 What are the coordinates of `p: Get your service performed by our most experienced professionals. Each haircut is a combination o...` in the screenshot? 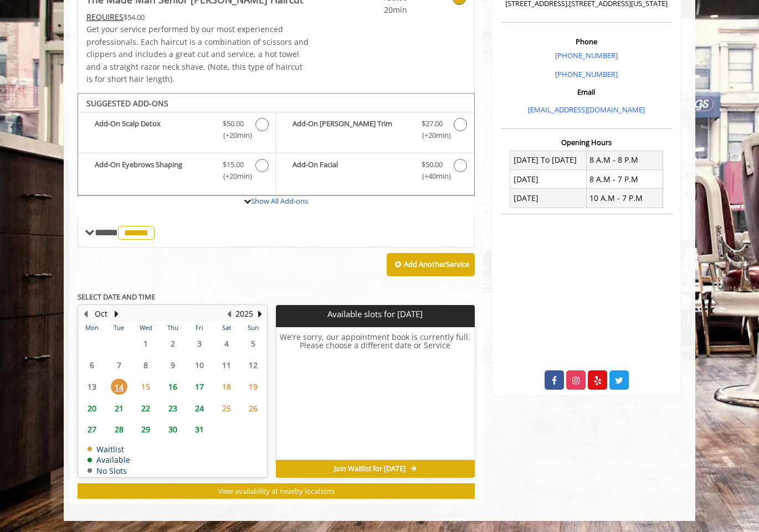 It's located at (198, 54).